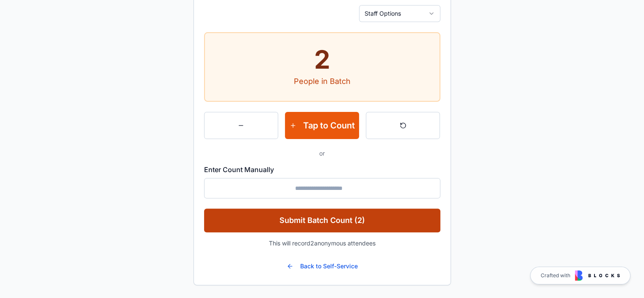 The width and height of the screenshot is (644, 298). Describe the element at coordinates (555, 276) in the screenshot. I see `span: Crafted with` at that location.